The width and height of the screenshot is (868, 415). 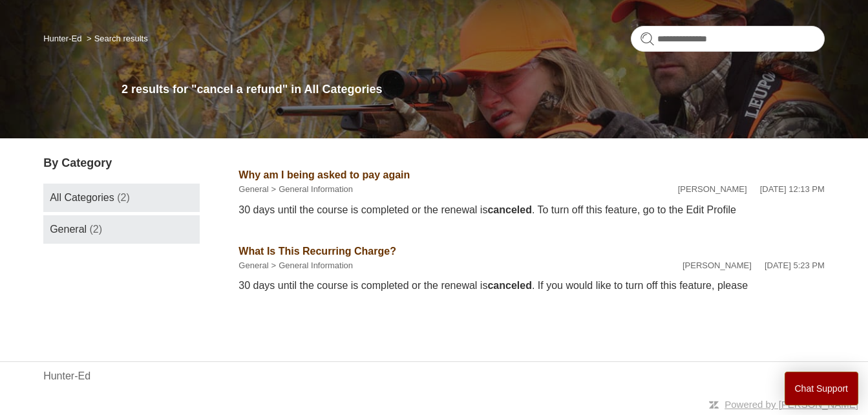 I want to click on a: All Categories (2), so click(x=121, y=198).